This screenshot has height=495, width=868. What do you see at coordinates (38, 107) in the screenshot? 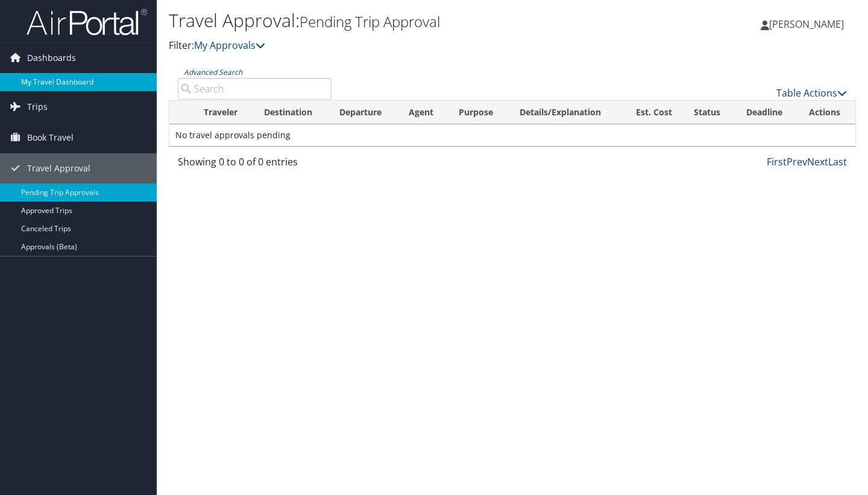
I see `span: Trips` at bounding box center [38, 107].